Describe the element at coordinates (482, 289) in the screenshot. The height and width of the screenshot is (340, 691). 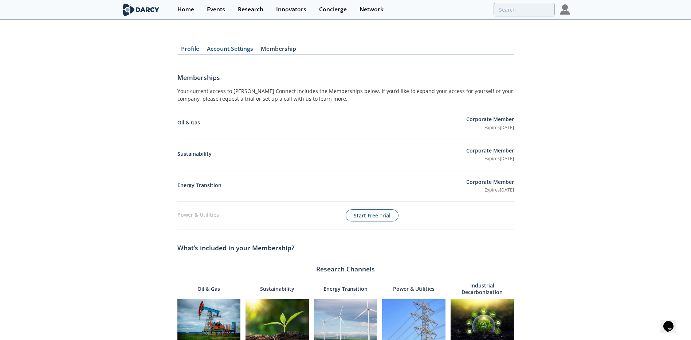
I see `p: Industrial Decarbonization` at that location.